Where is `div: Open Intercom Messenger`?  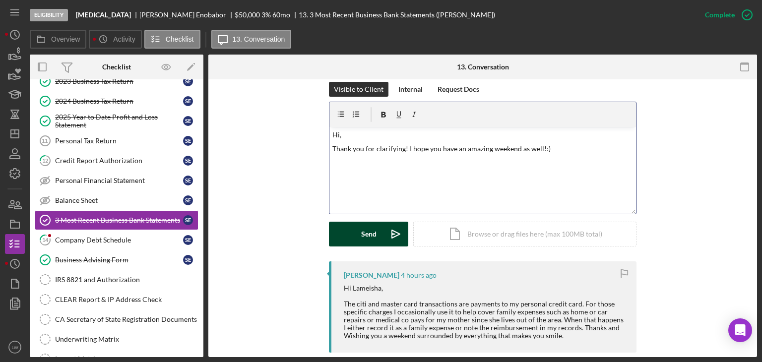
div: Open Intercom Messenger is located at coordinates (740, 330).